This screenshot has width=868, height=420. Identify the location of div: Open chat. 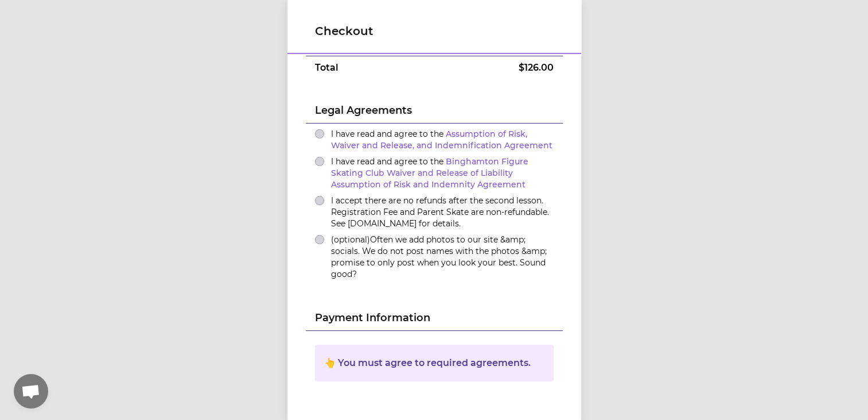
(31, 391).